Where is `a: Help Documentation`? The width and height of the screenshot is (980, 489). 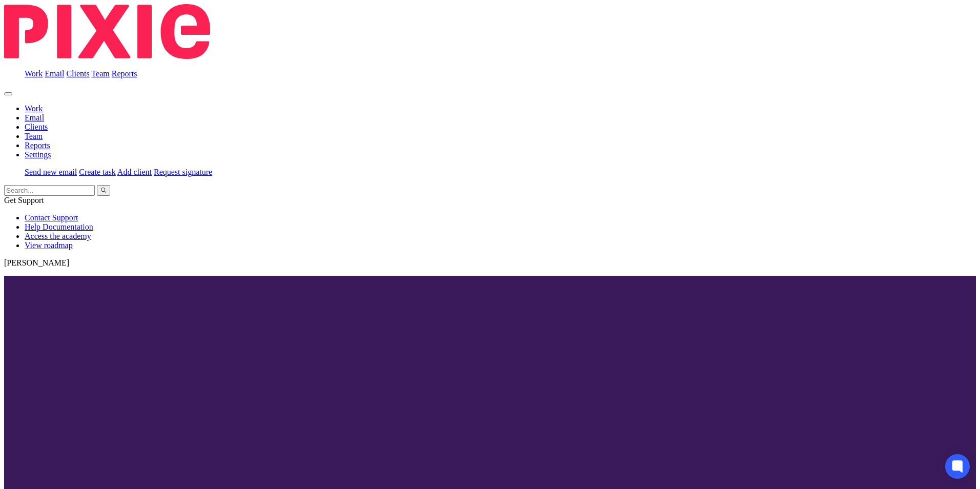 a: Help Documentation is located at coordinates (59, 227).